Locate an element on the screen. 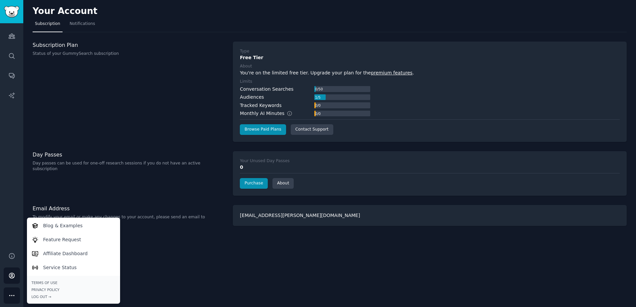  div: 1 / 5 is located at coordinates (318, 97).